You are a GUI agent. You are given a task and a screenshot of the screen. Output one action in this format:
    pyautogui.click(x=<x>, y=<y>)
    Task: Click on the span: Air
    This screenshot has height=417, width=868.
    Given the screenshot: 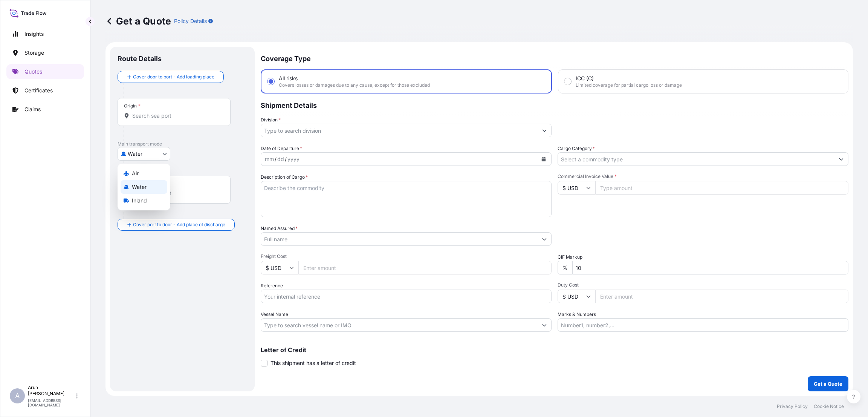 What is the action you would take?
    pyautogui.click(x=135, y=173)
    